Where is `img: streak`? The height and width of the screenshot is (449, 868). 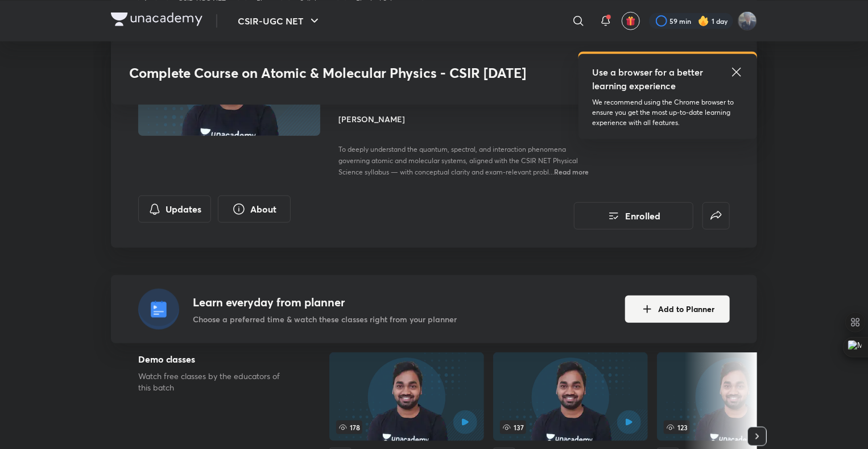 img: streak is located at coordinates (704, 21).